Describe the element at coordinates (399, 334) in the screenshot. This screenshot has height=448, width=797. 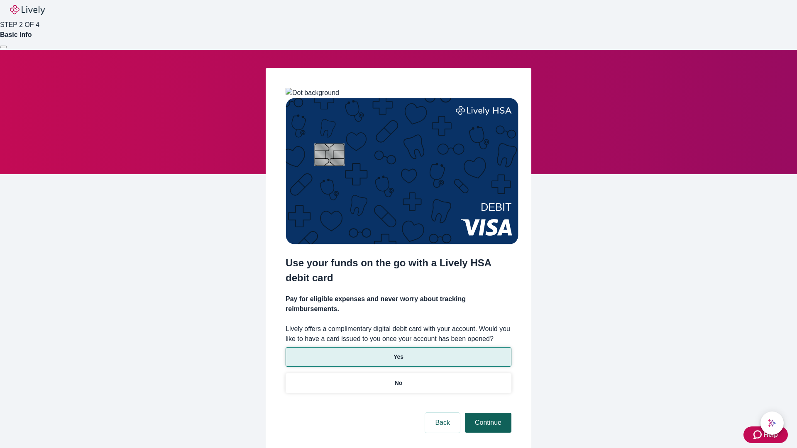
I see `label: Lively offers a complimentary digital debit card with your account. Would you like to have a card...` at that location.